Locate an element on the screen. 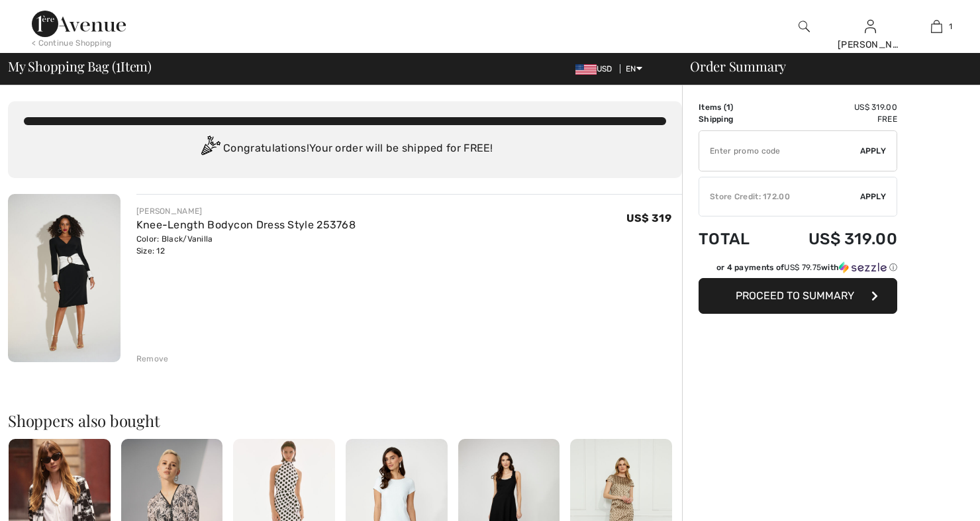  div: Order Summary is located at coordinates (823, 66).